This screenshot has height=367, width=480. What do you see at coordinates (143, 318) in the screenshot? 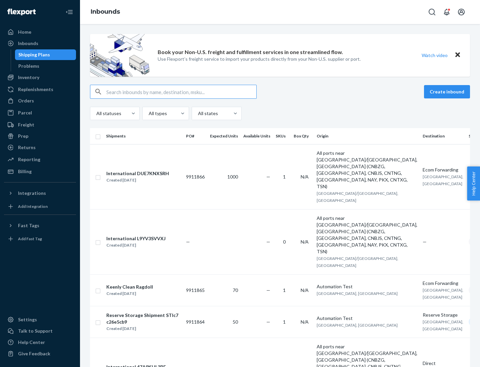
I see `div: Reserve Storage Shipment STIc7c26e5cb9` at bounding box center [143, 318].